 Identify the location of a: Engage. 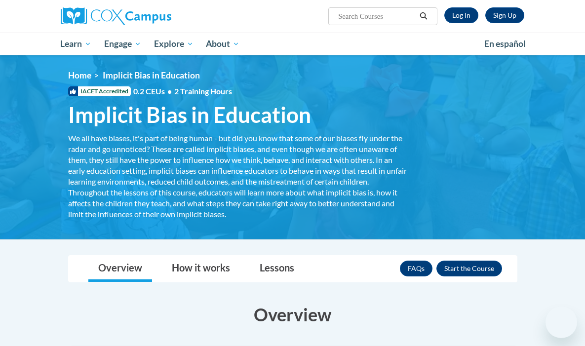
(122, 44).